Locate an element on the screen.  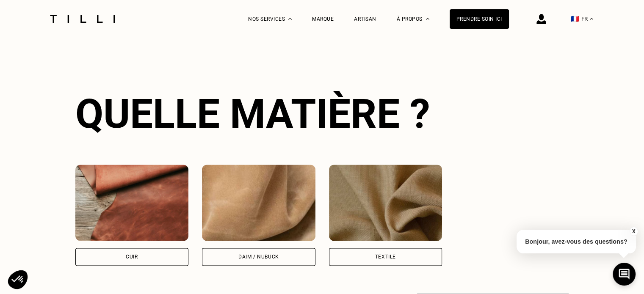
div: Prendre soin ici is located at coordinates (479, 19).